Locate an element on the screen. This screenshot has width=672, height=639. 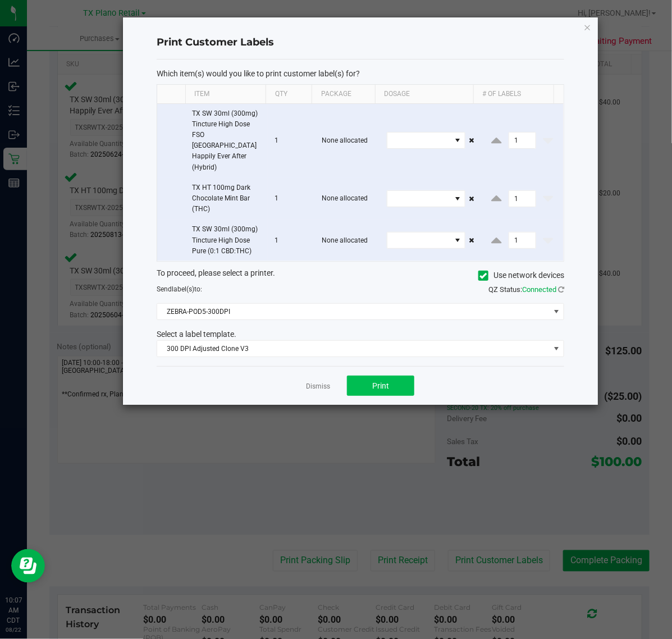
span: label(s) is located at coordinates (183, 290).